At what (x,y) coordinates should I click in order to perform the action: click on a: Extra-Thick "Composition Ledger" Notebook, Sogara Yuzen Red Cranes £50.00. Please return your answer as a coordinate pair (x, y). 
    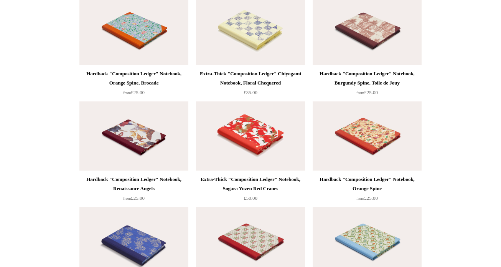
    Looking at the image, I should click on (251, 190).